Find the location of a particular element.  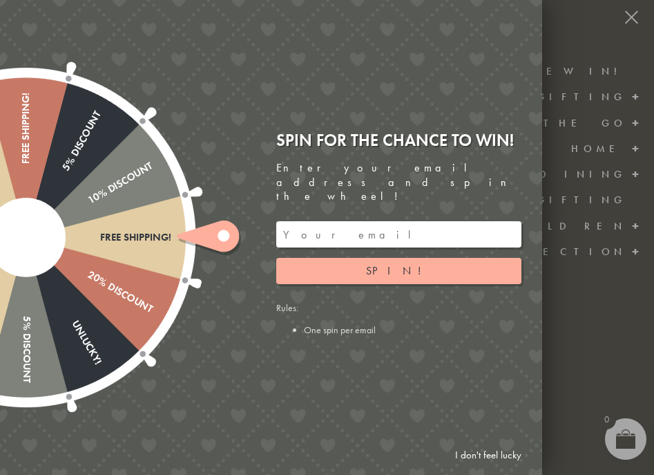

span: Spin! is located at coordinates (399, 270).